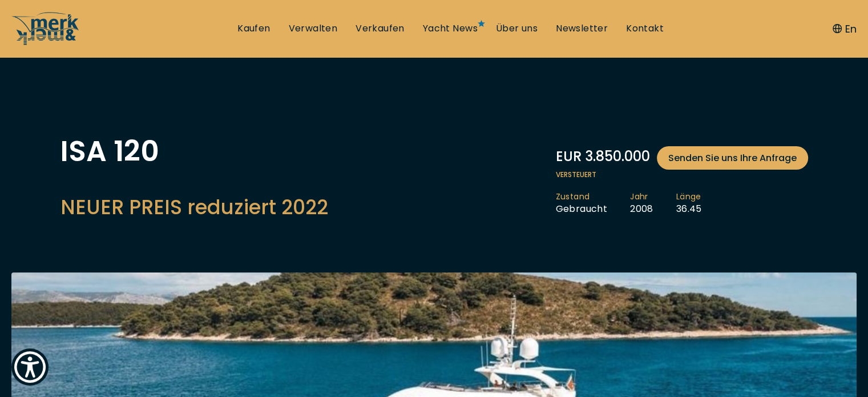 Image resolution: width=868 pixels, height=397 pixels. What do you see at coordinates (254, 29) in the screenshot?
I see `a: Kaufen` at bounding box center [254, 29].